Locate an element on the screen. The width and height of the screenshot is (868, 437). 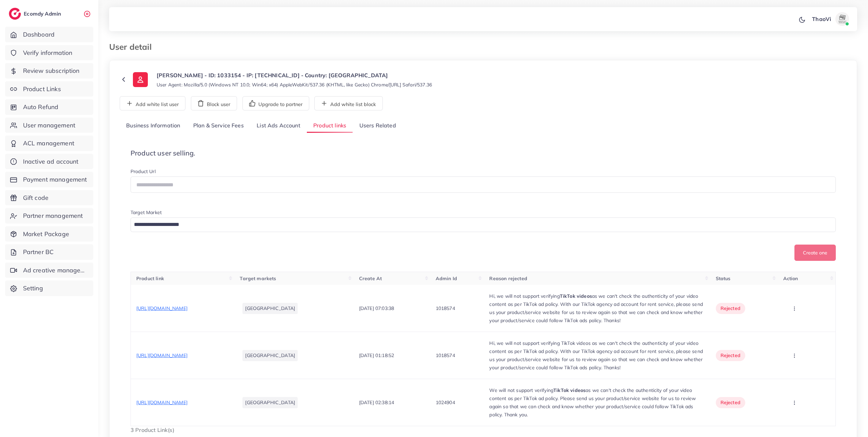
a: List Ads Account is located at coordinates (279, 126).